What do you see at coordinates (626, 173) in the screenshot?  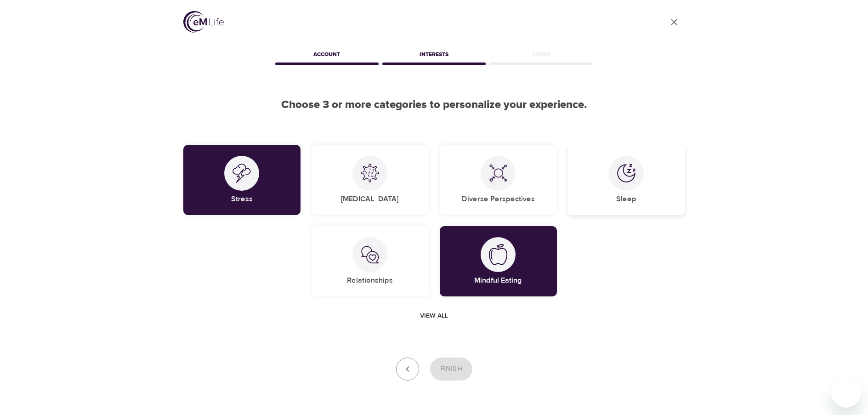 I see `img: Sleep` at bounding box center [626, 173].